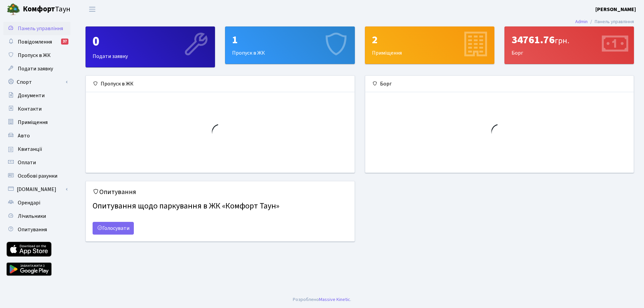  What do you see at coordinates (37, 42) in the screenshot?
I see `a: Повідомлення37` at bounding box center [37, 42].